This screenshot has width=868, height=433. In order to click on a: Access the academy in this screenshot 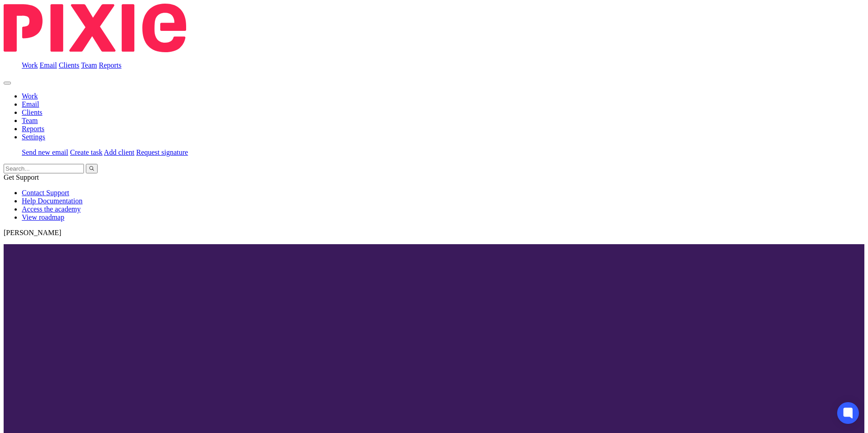, I will do `click(51, 209)`.